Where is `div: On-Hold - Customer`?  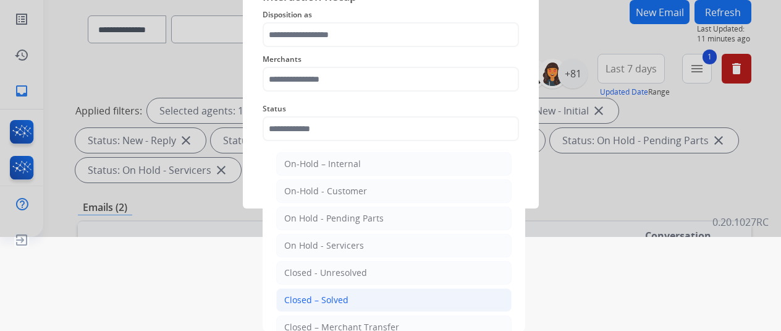
div: On-Hold - Customer is located at coordinates (326, 191).